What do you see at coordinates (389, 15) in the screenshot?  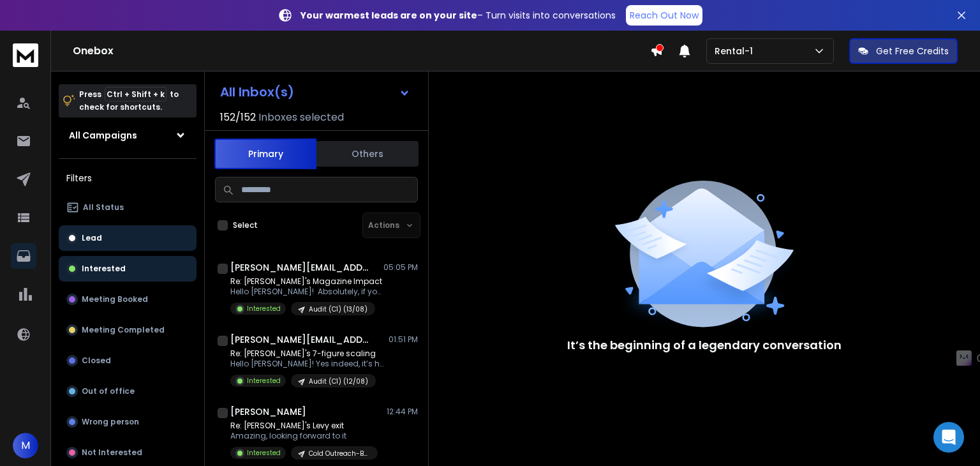 I see `strong: Your warmest leads are on your site` at bounding box center [389, 15].